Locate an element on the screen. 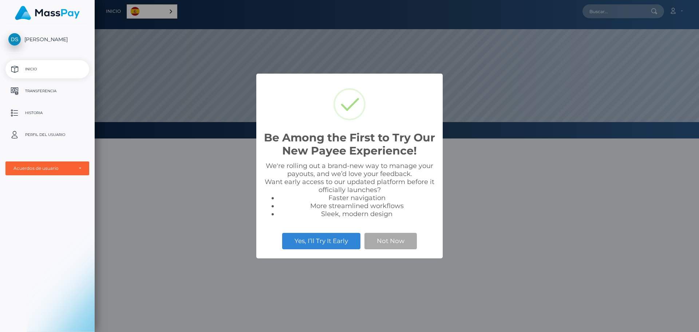  h2: Be Among the First to Try Our New Payee Experience! is located at coordinates (349, 144).